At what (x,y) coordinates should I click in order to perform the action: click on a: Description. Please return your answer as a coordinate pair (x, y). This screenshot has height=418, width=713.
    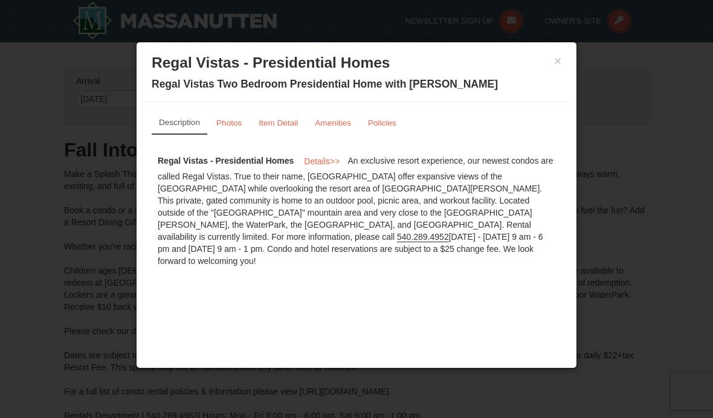
    Looking at the image, I should click on (179, 123).